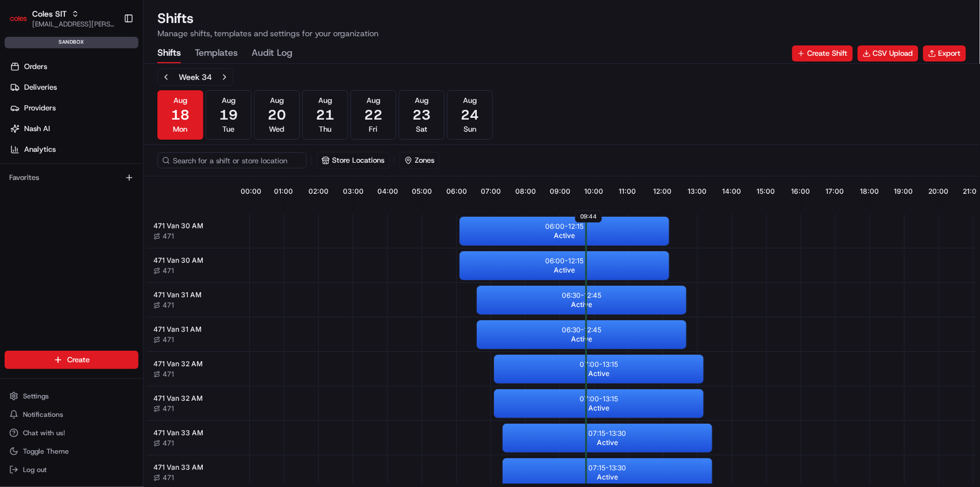  What do you see at coordinates (422, 191) in the screenshot?
I see `span: 05:00` at bounding box center [422, 191].